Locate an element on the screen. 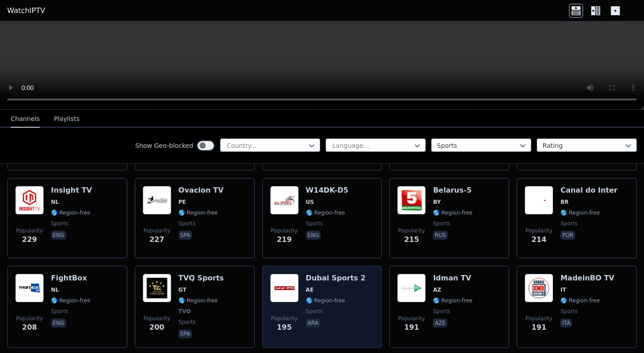  span: 208 is located at coordinates (29, 327).